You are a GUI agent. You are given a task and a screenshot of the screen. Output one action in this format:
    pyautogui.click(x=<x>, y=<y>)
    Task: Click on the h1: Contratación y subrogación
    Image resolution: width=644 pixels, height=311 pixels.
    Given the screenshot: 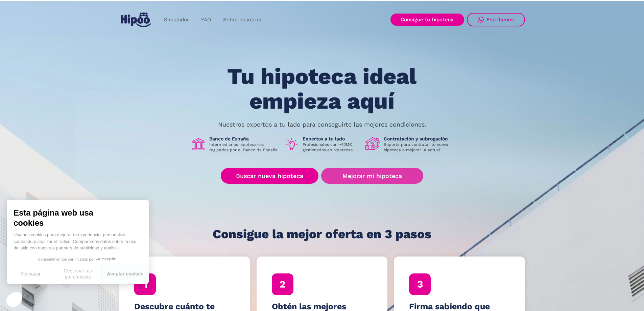 What is the action you would take?
    pyautogui.click(x=419, y=139)
    